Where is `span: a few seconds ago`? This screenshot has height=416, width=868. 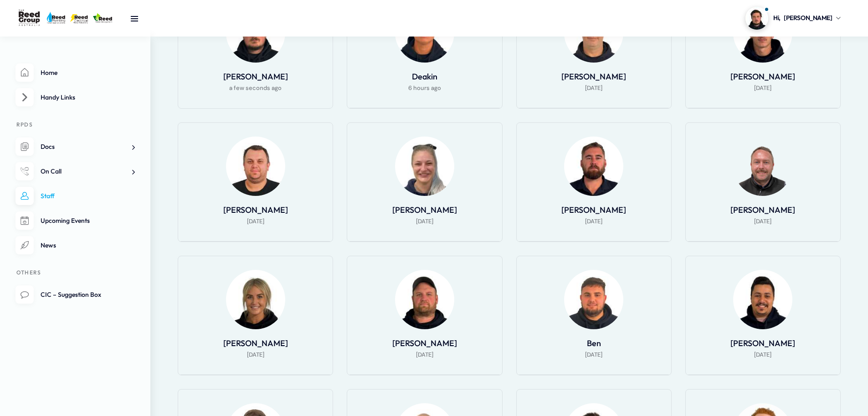
span: a few seconds ago is located at coordinates (255, 88).